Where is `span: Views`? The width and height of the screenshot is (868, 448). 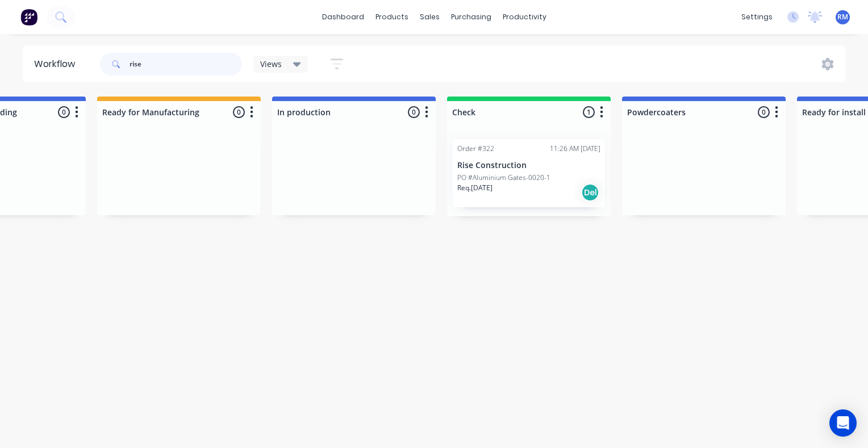
span: Views is located at coordinates (271, 63).